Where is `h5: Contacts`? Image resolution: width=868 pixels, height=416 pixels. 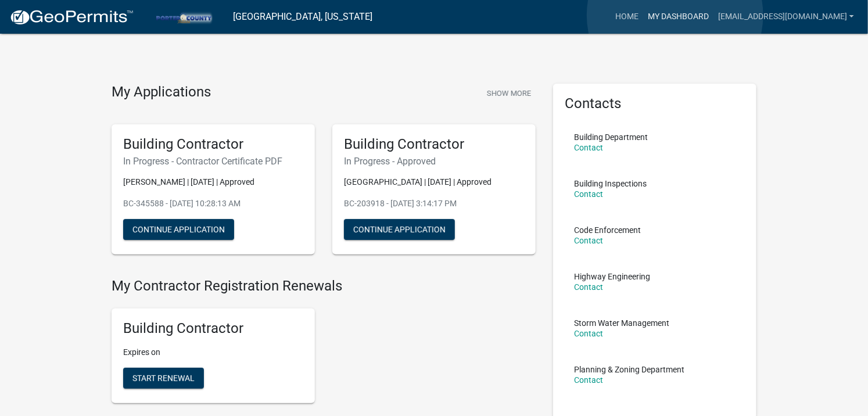
h5: Contacts is located at coordinates (655, 103).